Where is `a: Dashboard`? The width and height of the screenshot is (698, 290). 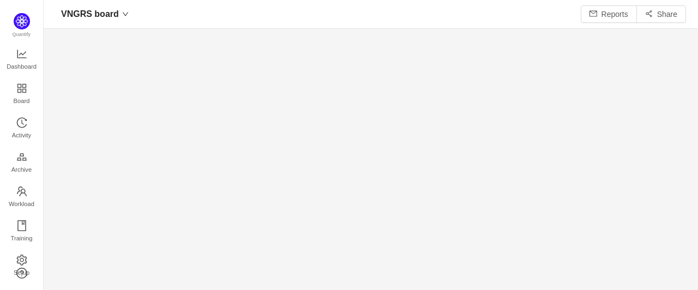 a: Dashboard is located at coordinates (22, 60).